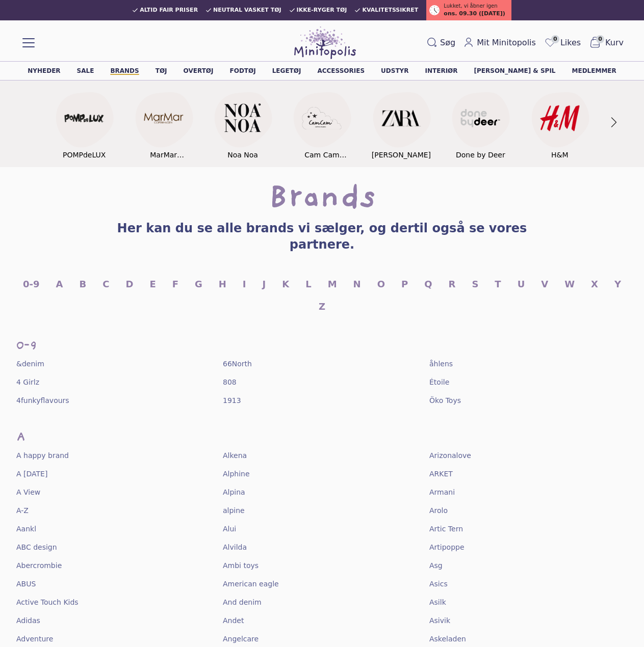 This screenshot has width=644, height=647. I want to click on a: S, so click(474, 284).